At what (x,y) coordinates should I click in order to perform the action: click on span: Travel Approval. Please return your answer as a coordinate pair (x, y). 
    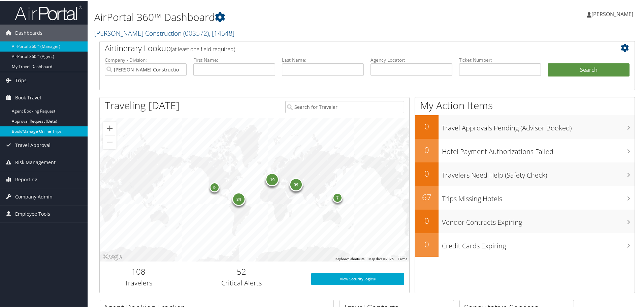
    Looking at the image, I should click on (33, 145).